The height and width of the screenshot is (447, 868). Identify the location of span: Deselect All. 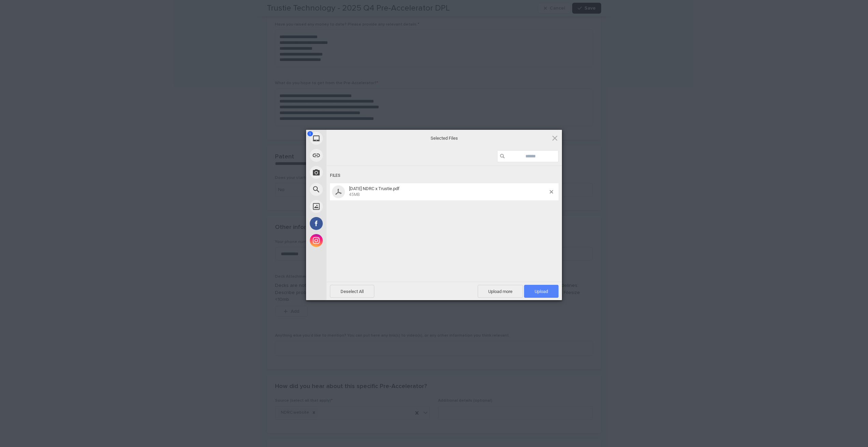
(352, 291).